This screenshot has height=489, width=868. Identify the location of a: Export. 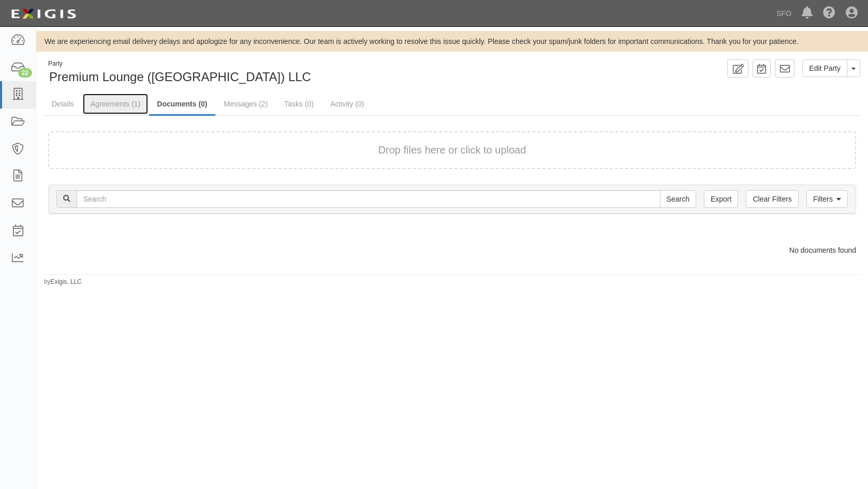
(721, 200).